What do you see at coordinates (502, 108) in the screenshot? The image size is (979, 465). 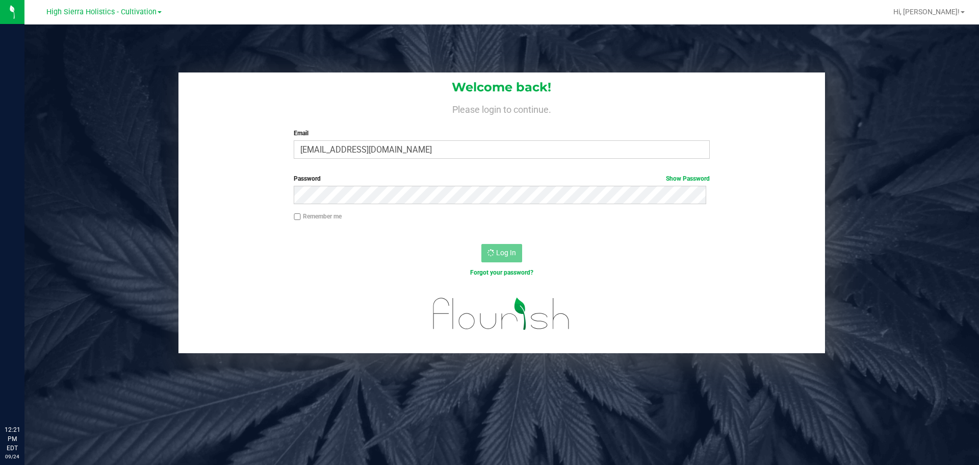 I see `h4: Please login to continue.` at bounding box center [502, 108].